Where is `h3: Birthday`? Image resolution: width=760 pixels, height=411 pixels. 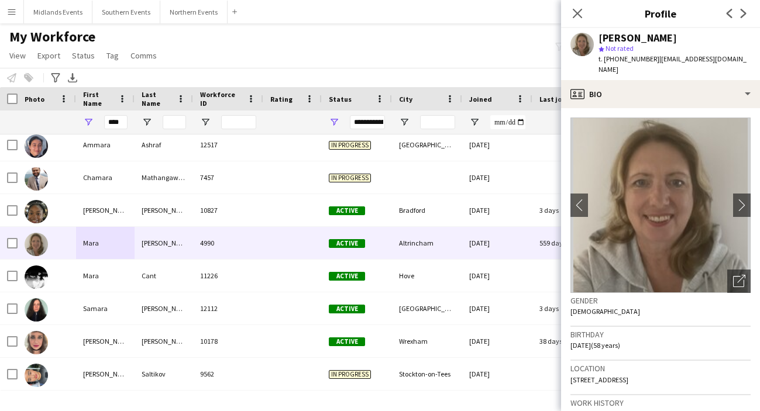
h3: Birthday is located at coordinates (660, 334).